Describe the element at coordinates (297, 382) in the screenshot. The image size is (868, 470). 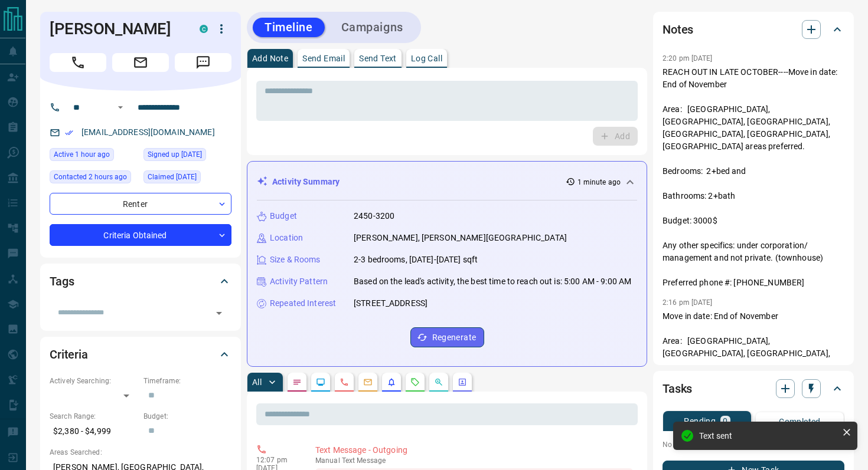
I see `svg: Notes` at that location.